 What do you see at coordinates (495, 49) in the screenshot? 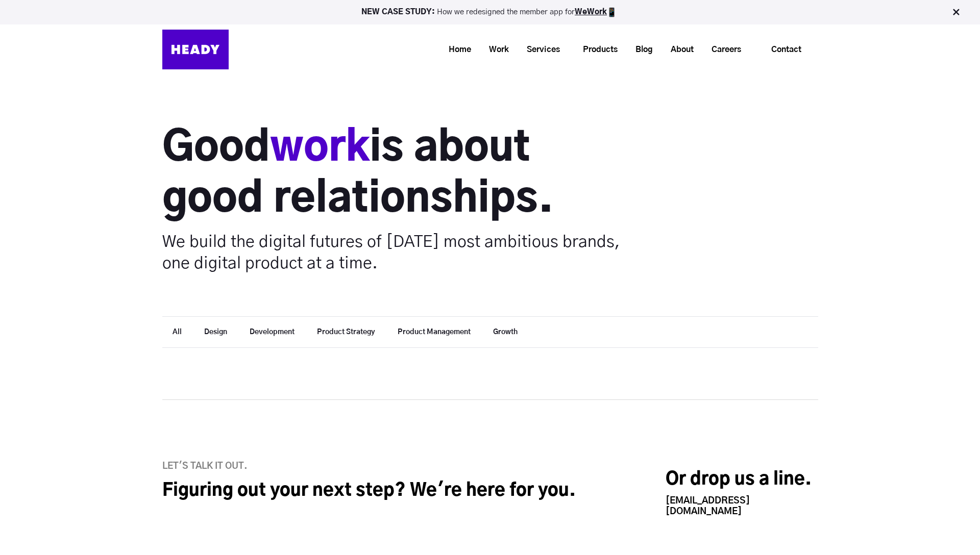
I see `a: Work` at bounding box center [495, 49].